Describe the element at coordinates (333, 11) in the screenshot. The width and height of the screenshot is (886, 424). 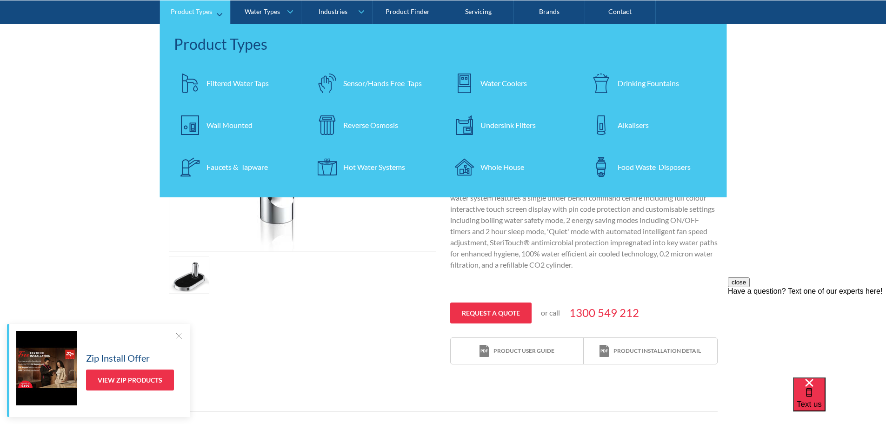
I see `div: Industries` at that location.